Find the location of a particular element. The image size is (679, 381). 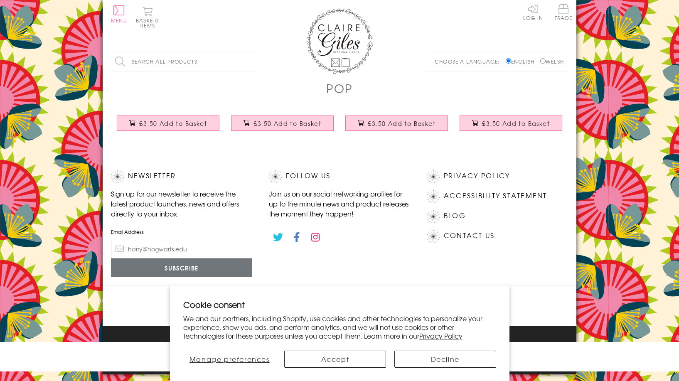

button: Basket0 items is located at coordinates (147, 17).